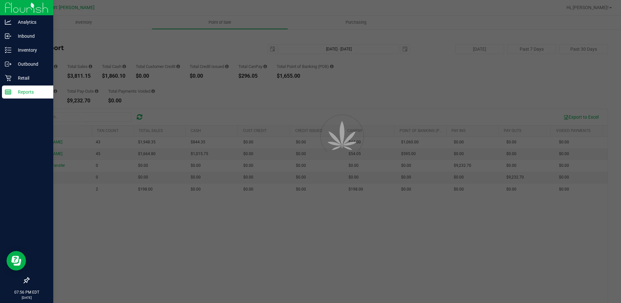 The height and width of the screenshot is (303, 621). Describe the element at coordinates (8, 92) in the screenshot. I see `inline-svg: Reports` at that location.